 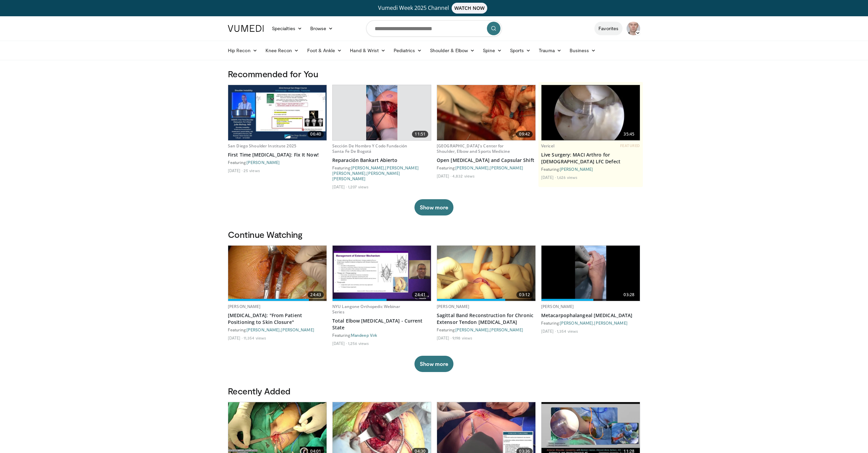 What do you see at coordinates (567, 178) in the screenshot?
I see `li: 1,626 views` at bounding box center [567, 178].